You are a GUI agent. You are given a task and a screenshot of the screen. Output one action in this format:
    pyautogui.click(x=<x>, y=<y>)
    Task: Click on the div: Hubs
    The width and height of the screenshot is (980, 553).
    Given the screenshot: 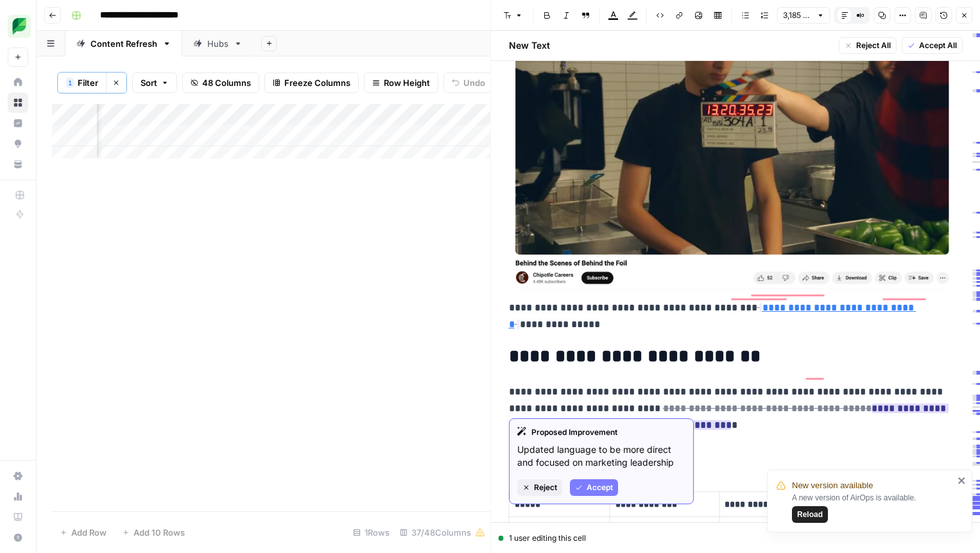 What is the action you would take?
    pyautogui.click(x=217, y=44)
    